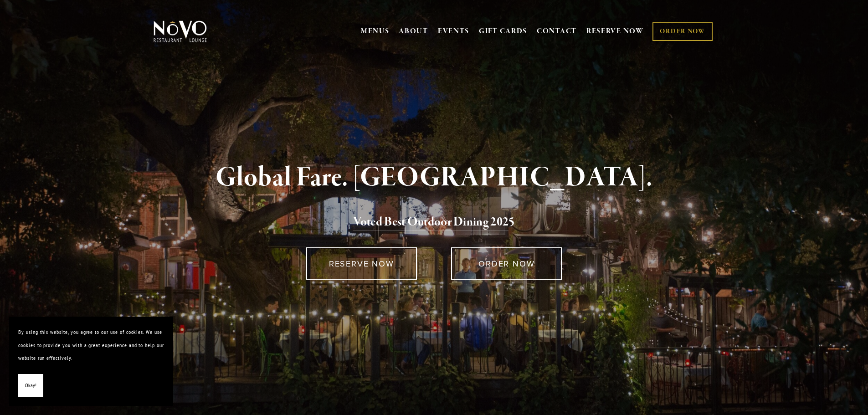 This screenshot has height=415, width=868. What do you see at coordinates (180, 31) in the screenshot?
I see `img: Novo Restaurant &amp; Lounge` at bounding box center [180, 31].